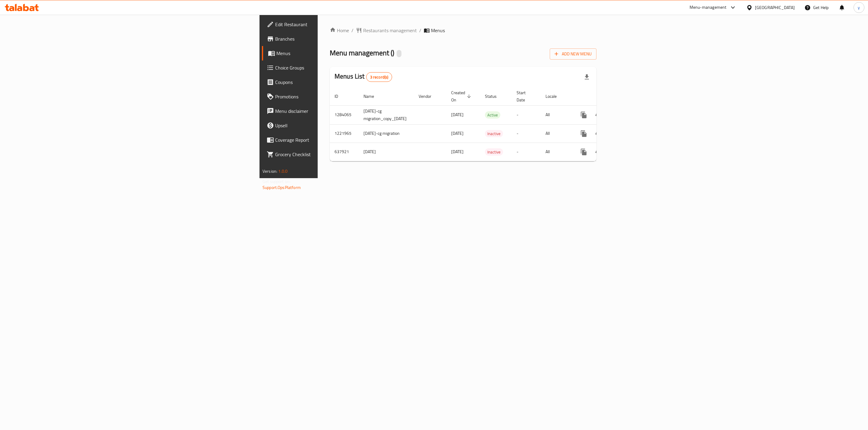  I want to click on th: Actions, so click(606, 96).